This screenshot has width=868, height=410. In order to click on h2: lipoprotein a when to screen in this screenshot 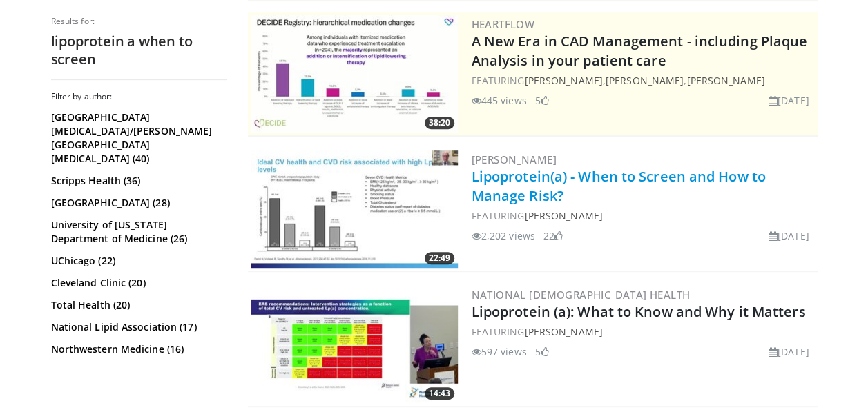, I will do `click(139, 50)`.